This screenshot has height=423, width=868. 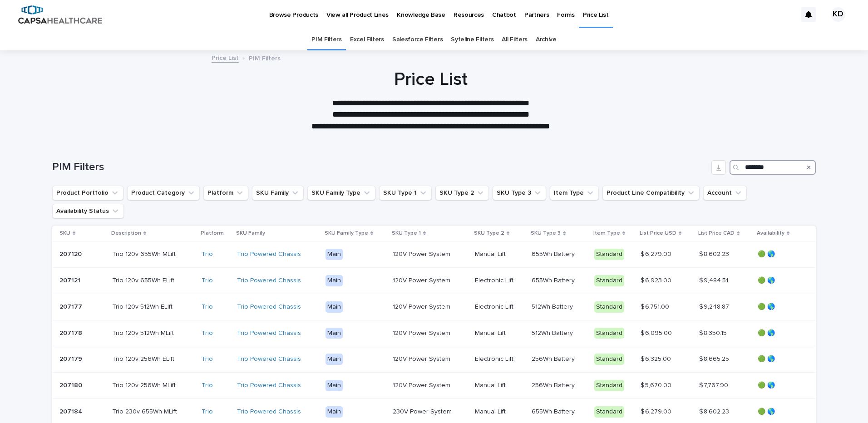 I want to click on tr: 207179207179 Trio 120v 256Wh ELiftTrio 120v 256Wh ELift Trio Trio Powered Chassis Main120V Power ..., so click(x=434, y=359).